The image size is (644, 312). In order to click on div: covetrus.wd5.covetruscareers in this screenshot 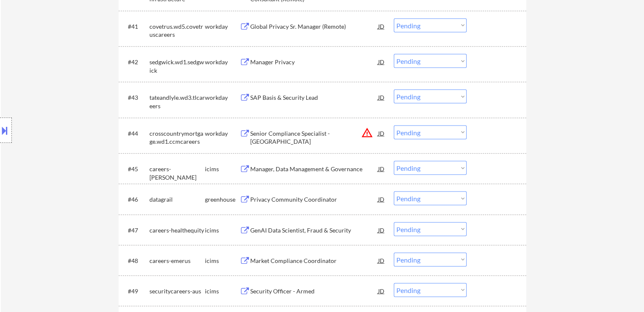, I will do `click(177, 30)`.